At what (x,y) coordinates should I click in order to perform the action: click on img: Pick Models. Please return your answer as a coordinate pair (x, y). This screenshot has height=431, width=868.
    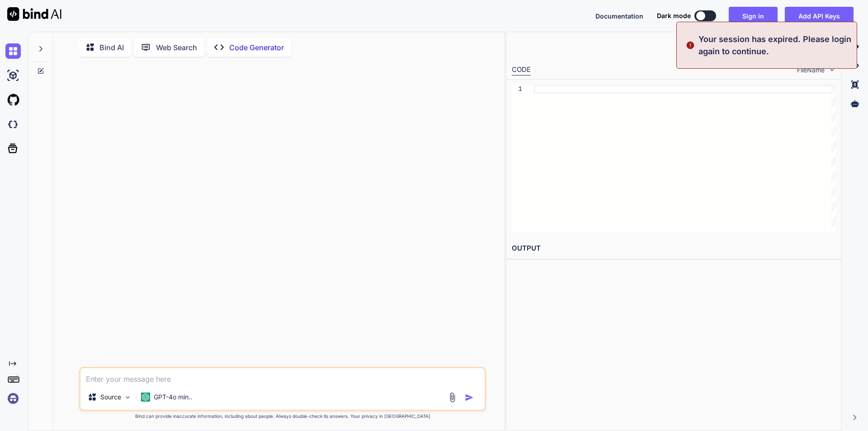
    Looking at the image, I should click on (128, 397).